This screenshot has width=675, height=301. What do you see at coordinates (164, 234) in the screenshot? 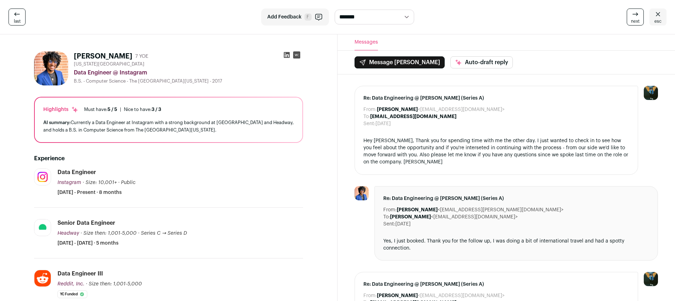
I see `span: Series C → Series D` at bounding box center [164, 234].